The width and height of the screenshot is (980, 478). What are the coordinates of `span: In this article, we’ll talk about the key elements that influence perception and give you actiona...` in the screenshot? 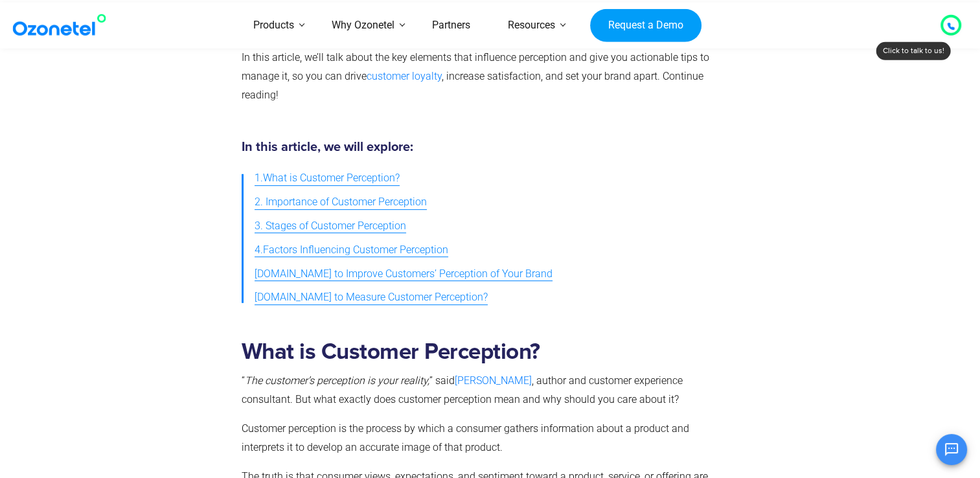 It's located at (476, 66).